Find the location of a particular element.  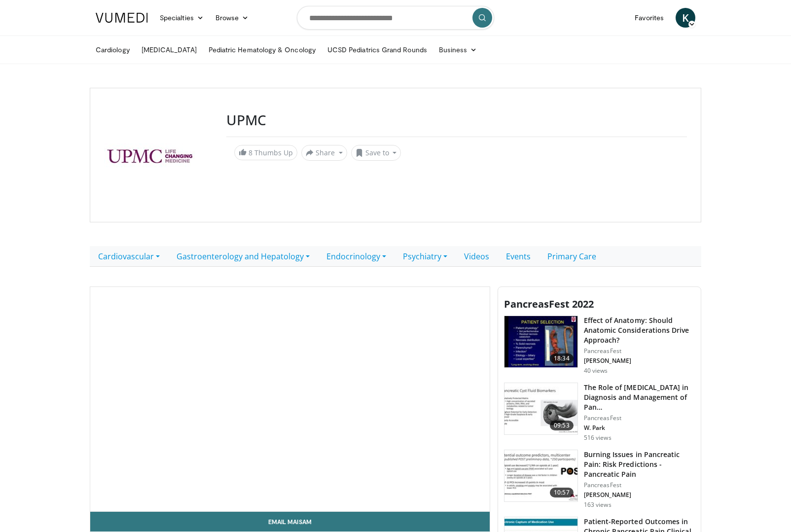

video-js: Video Player is located at coordinates (290, 399).